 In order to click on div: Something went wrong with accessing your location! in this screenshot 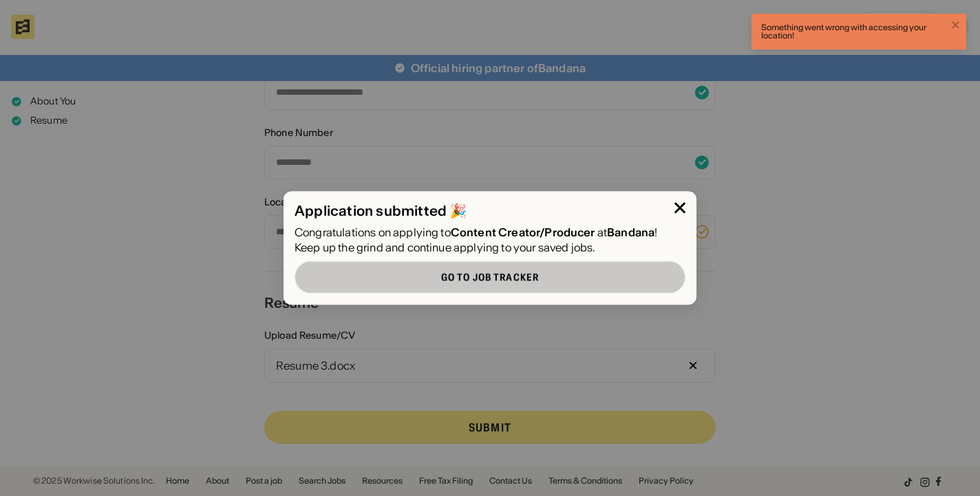, I will do `click(854, 32)`.